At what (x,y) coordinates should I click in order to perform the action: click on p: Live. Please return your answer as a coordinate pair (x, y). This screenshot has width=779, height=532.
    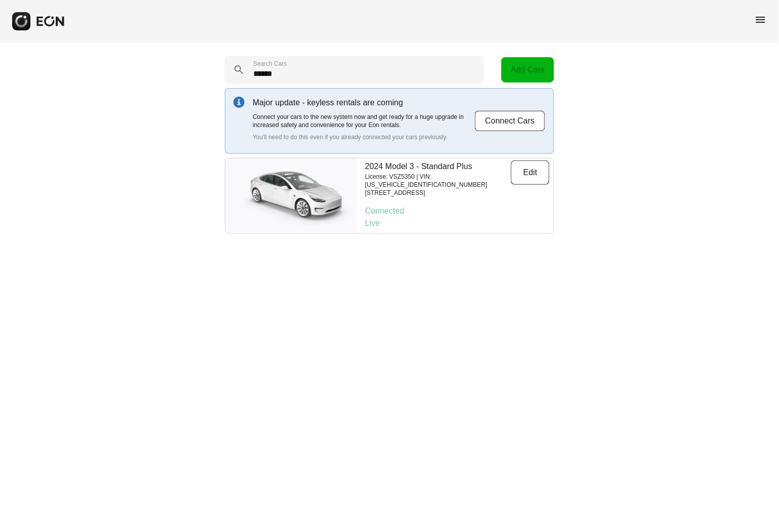
    Looking at the image, I should click on (457, 223).